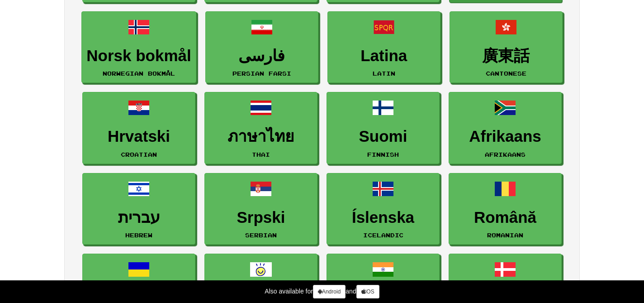 The width and height of the screenshot is (644, 303). Describe the element at coordinates (383, 136) in the screenshot. I see `h3: Suomi` at that location.